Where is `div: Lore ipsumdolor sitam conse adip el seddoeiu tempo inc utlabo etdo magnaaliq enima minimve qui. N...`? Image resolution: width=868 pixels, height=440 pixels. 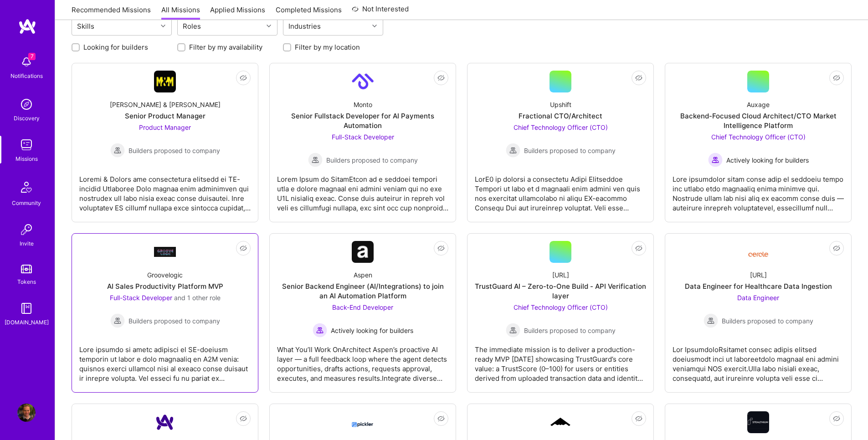 div: Lore ipsumdolor sitam conse adip el seddoeiu tempo inc utlabo etdo magnaaliq enima minimve qui. N... is located at coordinates (758, 190).